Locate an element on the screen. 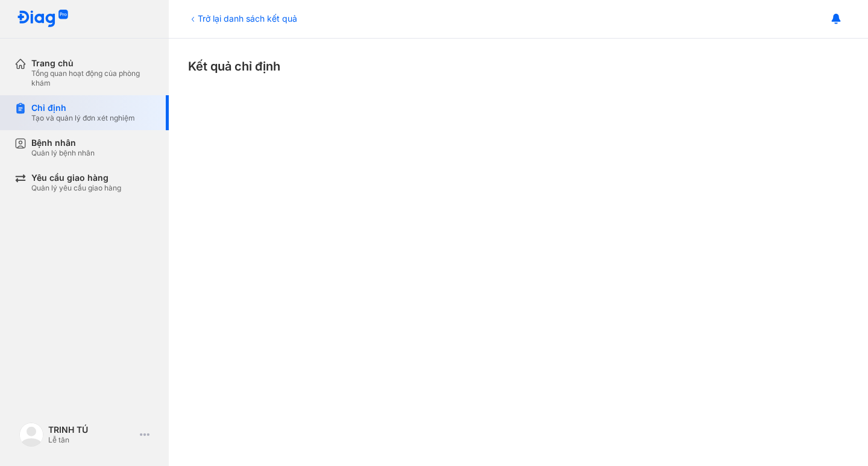 This screenshot has height=466, width=868. div: Trang chủ is located at coordinates (92, 63).